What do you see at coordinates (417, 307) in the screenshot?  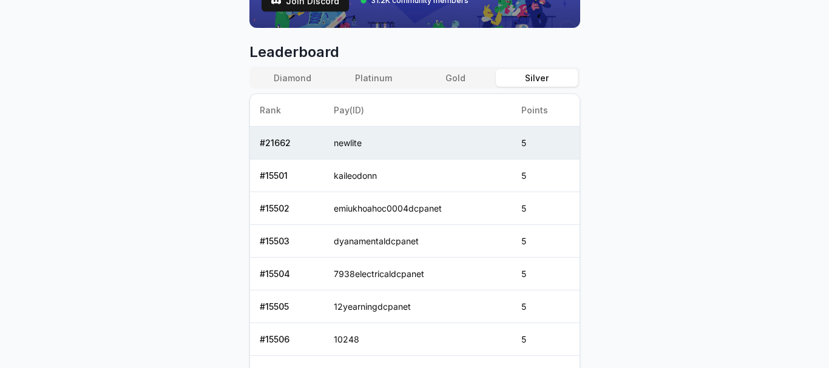 I see `td: 12yearningdcpanet` at bounding box center [417, 307].